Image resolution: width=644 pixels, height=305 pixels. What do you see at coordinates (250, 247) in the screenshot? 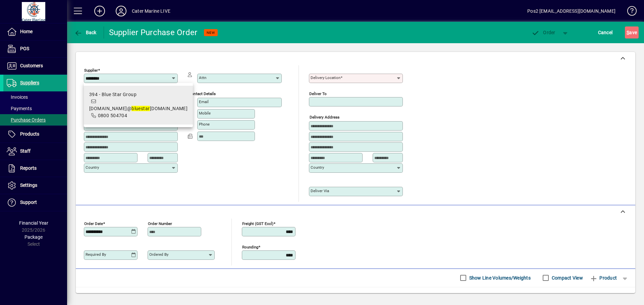
I see `mat-label: Rounding` at bounding box center [250, 247].